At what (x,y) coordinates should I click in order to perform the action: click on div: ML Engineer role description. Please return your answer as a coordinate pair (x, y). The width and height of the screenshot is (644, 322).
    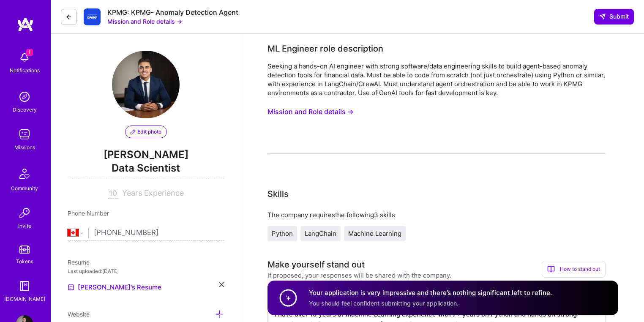
    Looking at the image, I should click on (326, 49).